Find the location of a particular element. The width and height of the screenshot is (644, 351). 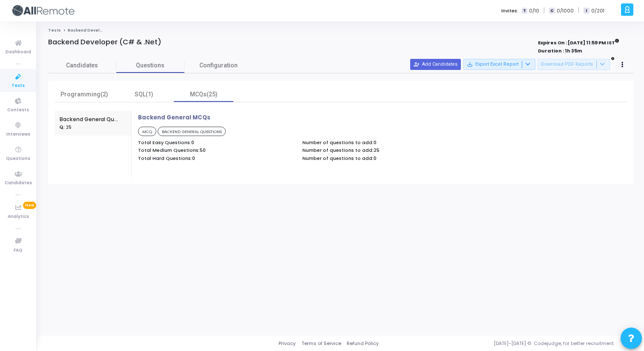

mat-icon: save_alt is located at coordinates (470, 64).